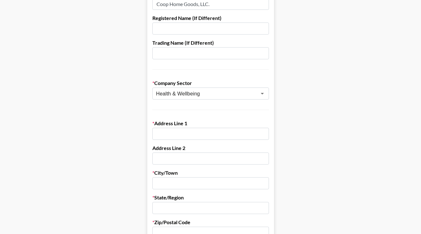 The image size is (421, 234). What do you see at coordinates (211, 18) in the screenshot?
I see `label: Registered Name (If Different)` at bounding box center [211, 18].